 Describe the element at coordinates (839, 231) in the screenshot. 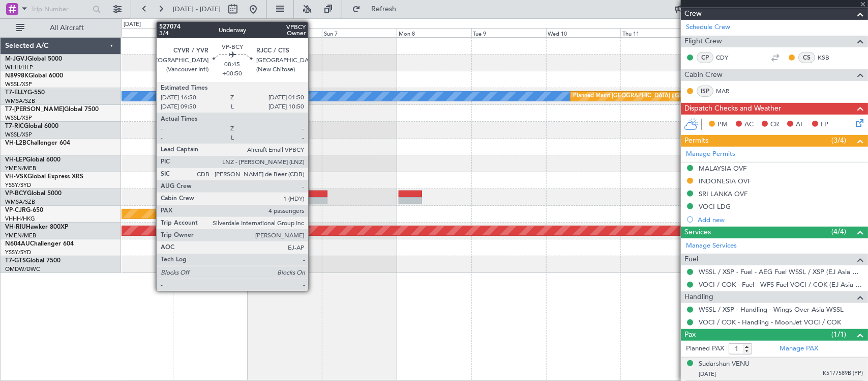

I see `span: (4/4)` at that location.